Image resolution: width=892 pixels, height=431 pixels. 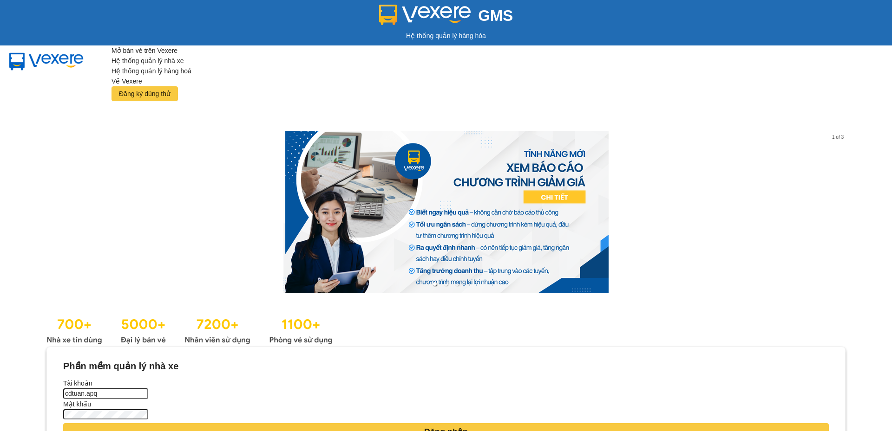 I want to click on label: Tài khoản, so click(x=78, y=384).